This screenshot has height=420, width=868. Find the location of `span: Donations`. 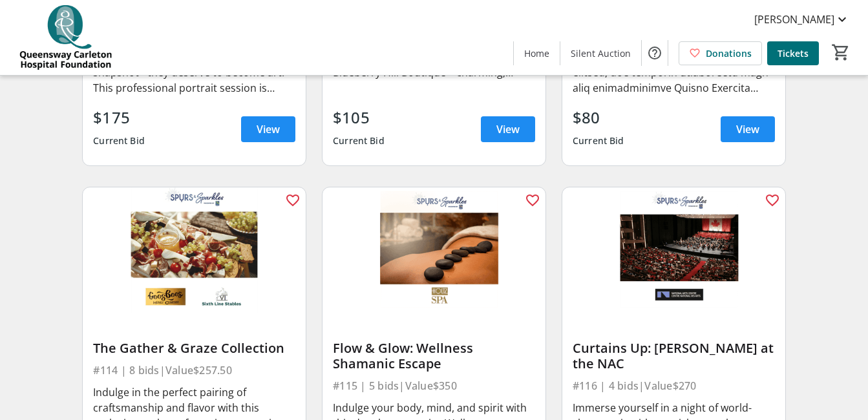

span: Donations is located at coordinates (728, 53).